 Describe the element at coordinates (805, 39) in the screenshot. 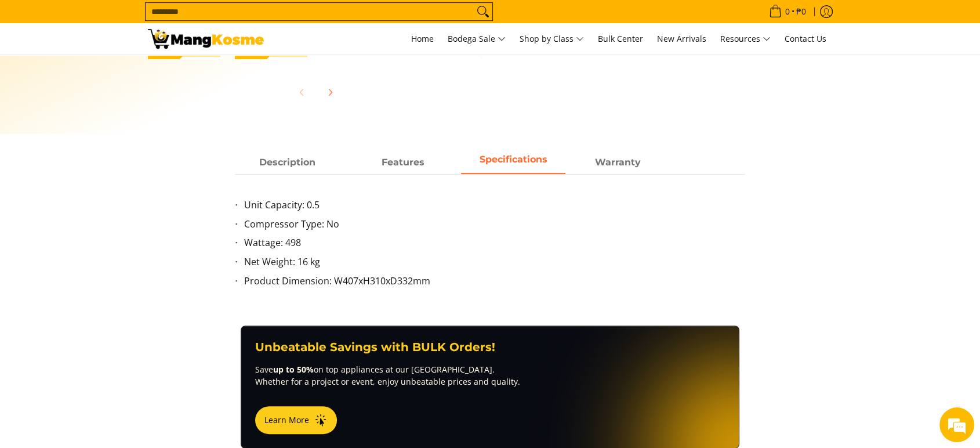

I see `a: Contact Us` at that location.